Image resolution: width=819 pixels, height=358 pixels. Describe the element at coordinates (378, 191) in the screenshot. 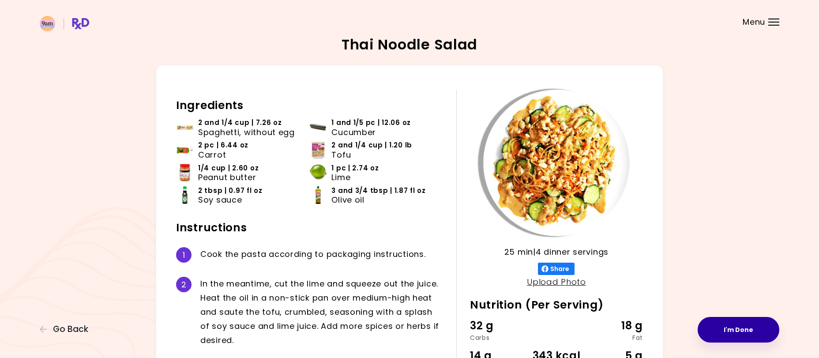

I see `span: 3 and 3/4 tbsp | 1.87 fl oz` at that location.